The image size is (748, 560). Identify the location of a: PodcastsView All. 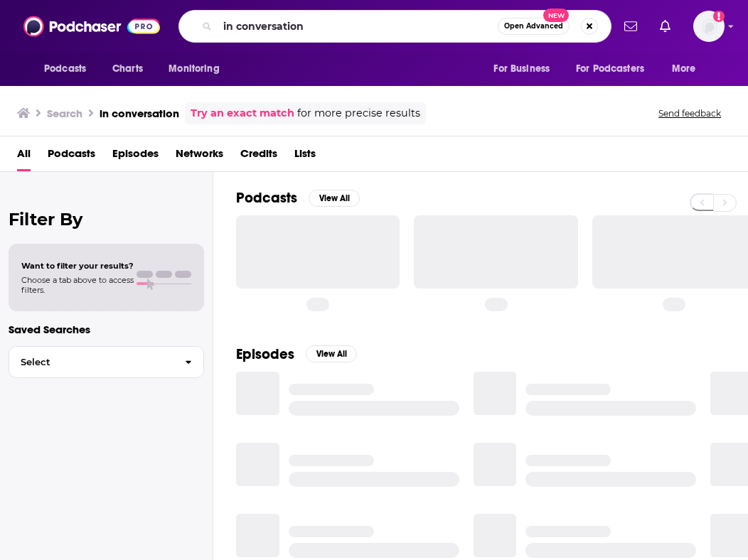
(298, 198).